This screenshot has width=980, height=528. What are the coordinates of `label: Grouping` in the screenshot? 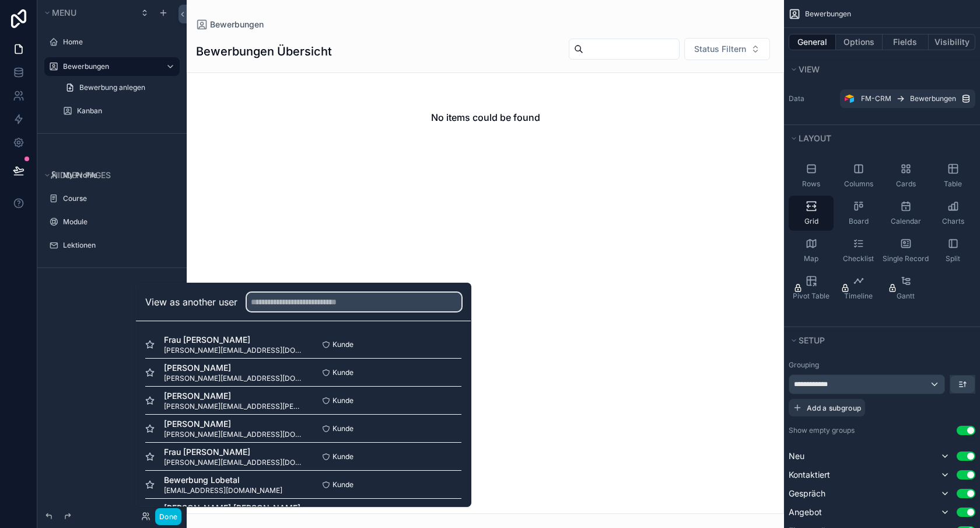 It's located at (804, 365).